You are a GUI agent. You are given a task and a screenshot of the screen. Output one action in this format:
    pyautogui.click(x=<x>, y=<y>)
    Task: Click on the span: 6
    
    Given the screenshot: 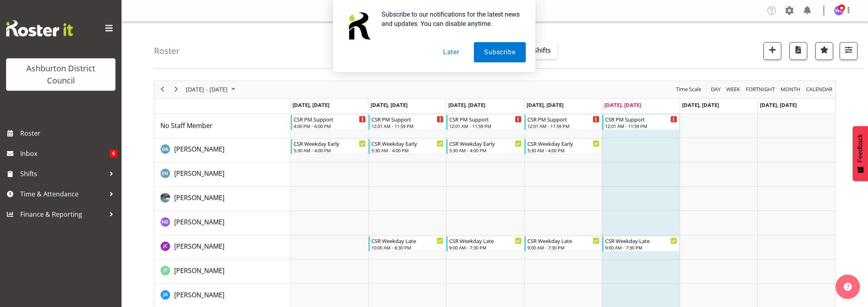 What is the action you would take?
    pyautogui.click(x=113, y=154)
    